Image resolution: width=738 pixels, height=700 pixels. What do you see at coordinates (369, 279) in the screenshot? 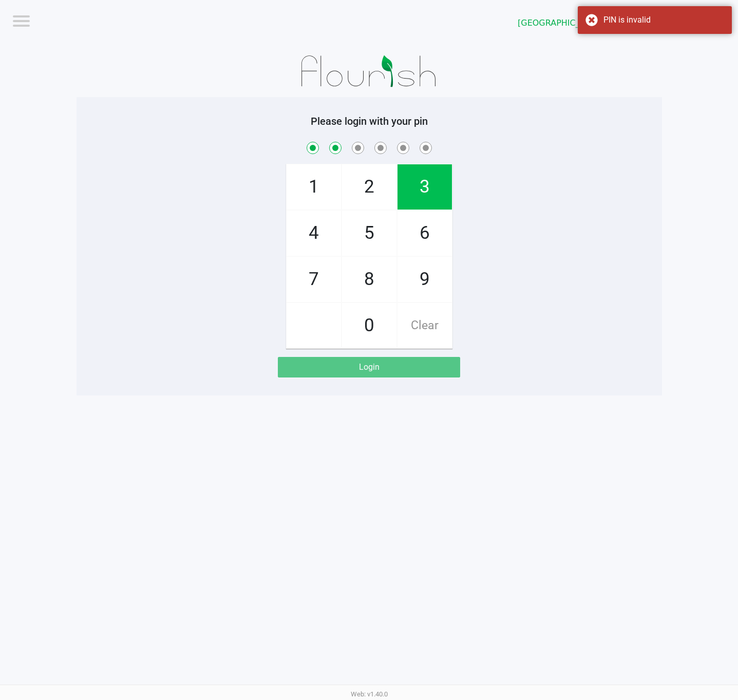
I see `span: 8` at bounding box center [369, 279].